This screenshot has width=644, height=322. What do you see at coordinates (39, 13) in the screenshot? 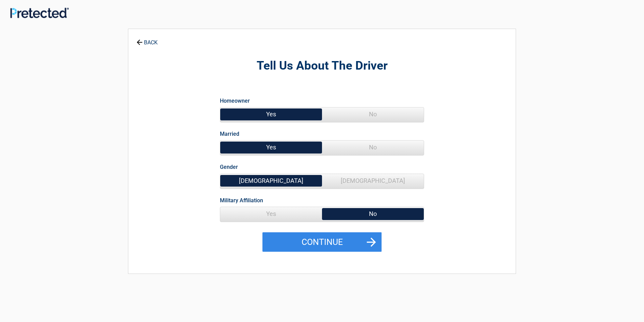
I see `img: Main Logo` at bounding box center [39, 13].